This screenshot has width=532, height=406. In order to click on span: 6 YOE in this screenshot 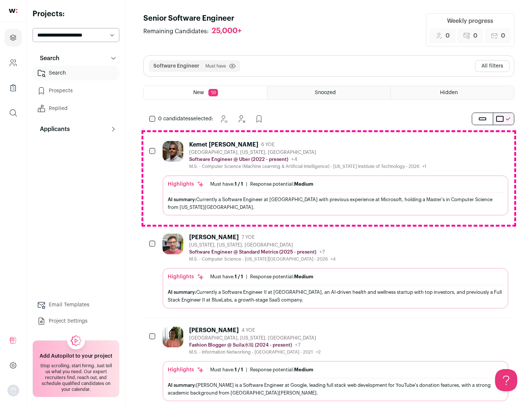, I will do `click(267, 145)`.